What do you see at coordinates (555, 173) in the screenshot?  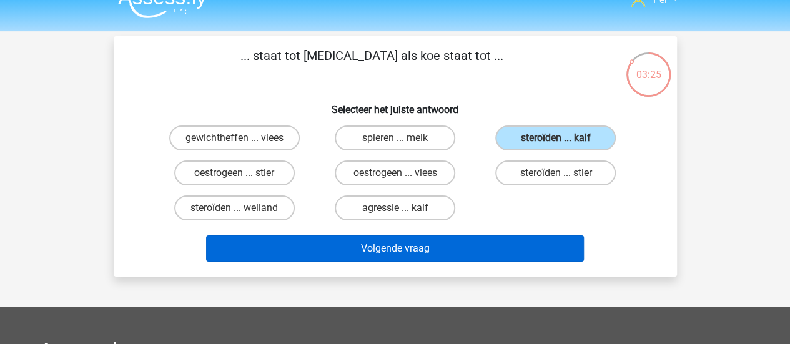 I see `label: steroïden ... stier` at bounding box center [555, 173].